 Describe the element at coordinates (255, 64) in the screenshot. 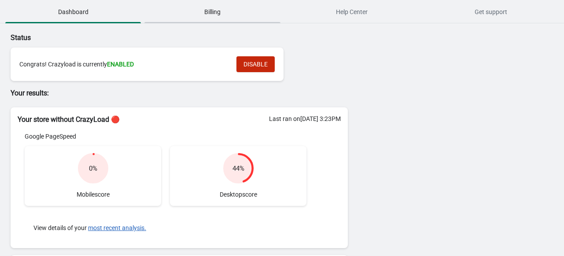

I see `button: DISABLE` at that location.